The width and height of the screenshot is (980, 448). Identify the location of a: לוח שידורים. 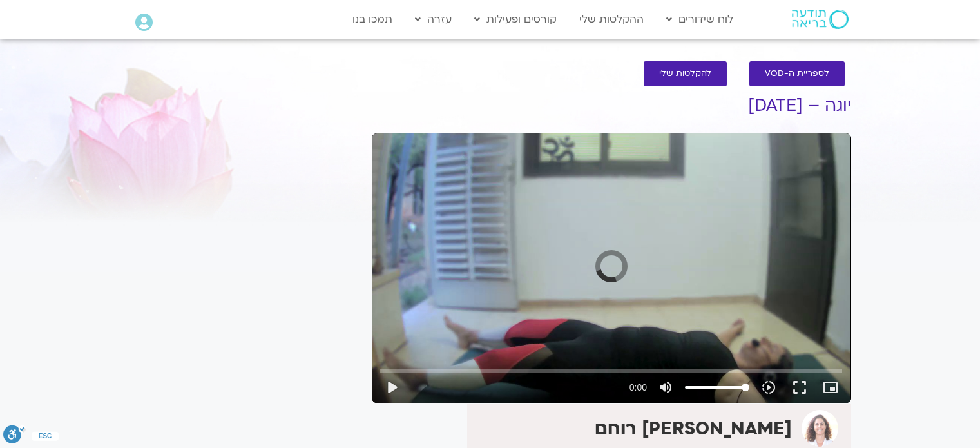
(700, 19).